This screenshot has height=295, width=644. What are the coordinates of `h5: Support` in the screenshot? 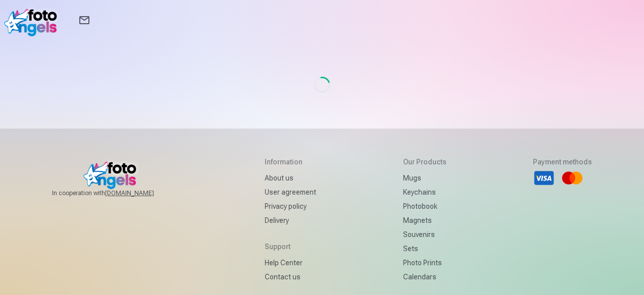 It's located at (290, 247).